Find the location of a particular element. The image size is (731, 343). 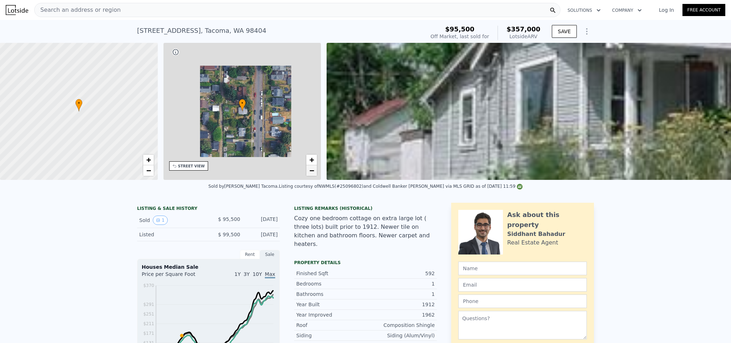

div: Year Improved is located at coordinates (331, 315).